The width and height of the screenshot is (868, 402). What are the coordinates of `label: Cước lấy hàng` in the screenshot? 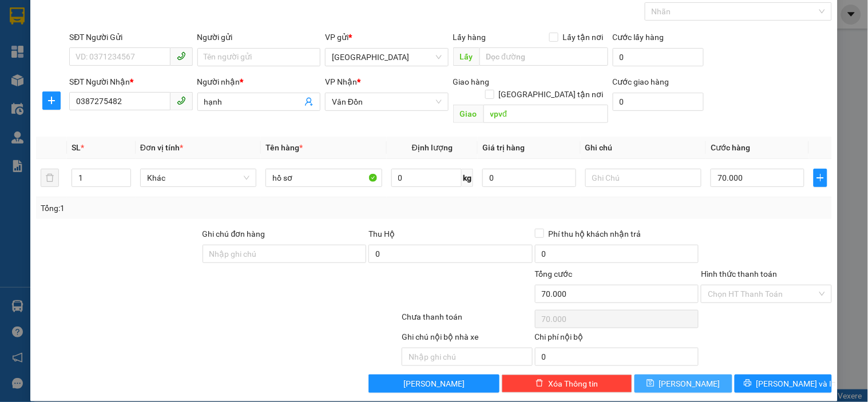 It's located at (638, 37).